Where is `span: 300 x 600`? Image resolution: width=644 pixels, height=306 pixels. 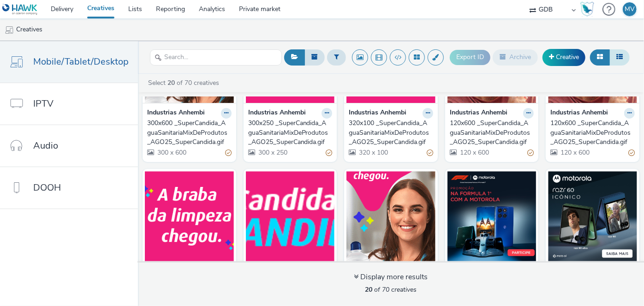 span: 300 x 600 is located at coordinates (171, 153).